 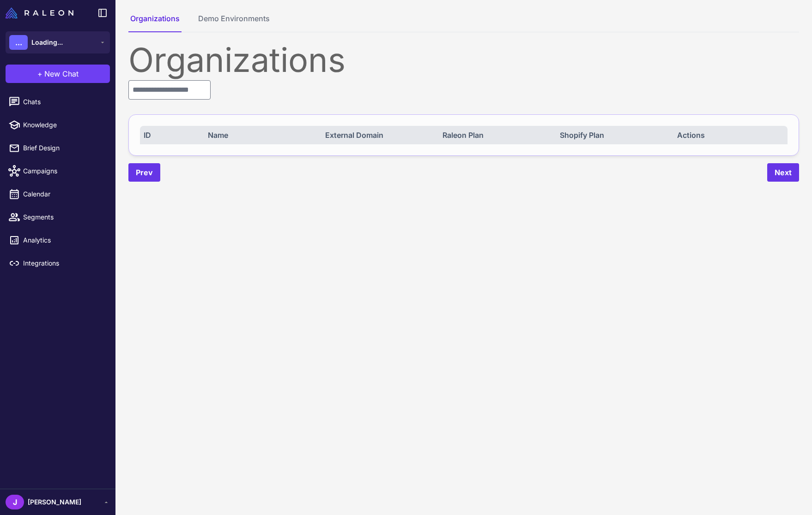 What do you see at coordinates (58, 74) in the screenshot?
I see `button: +New Chat` at bounding box center [58, 74].